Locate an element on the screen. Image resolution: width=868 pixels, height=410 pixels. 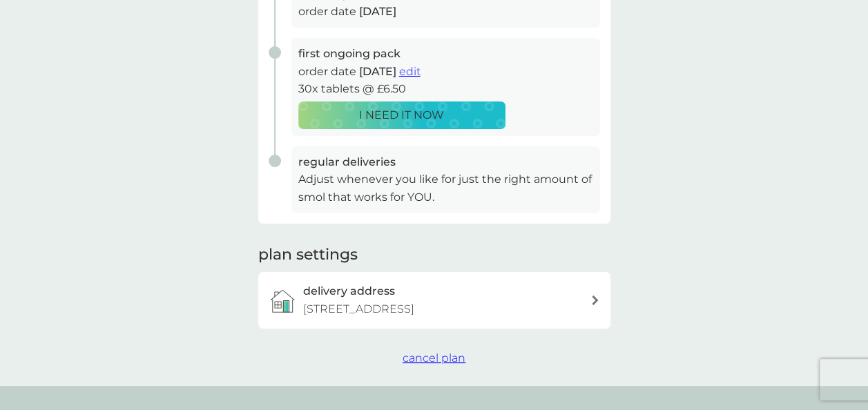
button: I NEED IT NOW is located at coordinates (402, 115).